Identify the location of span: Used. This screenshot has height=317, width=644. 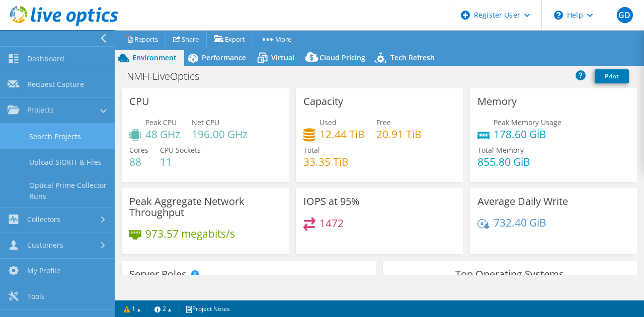
(328, 122).